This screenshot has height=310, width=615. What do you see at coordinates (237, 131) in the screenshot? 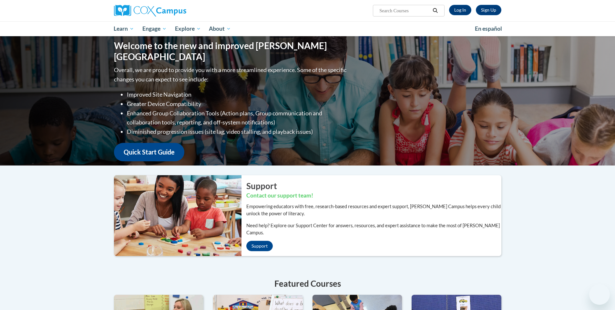
I see `li: Diminished progression issues (site lag, video stalling, and playback issues)` at bounding box center [237, 131].